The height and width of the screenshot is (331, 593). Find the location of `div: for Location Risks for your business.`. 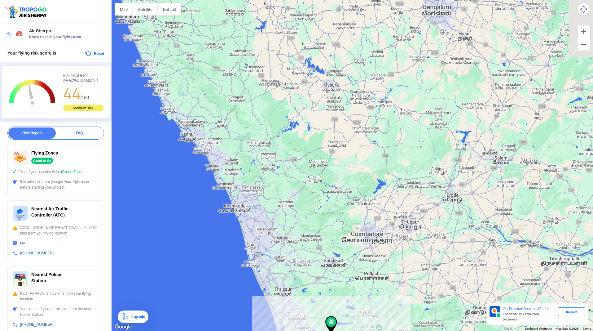

div: for Location Risks for your business. is located at coordinates (529, 314).